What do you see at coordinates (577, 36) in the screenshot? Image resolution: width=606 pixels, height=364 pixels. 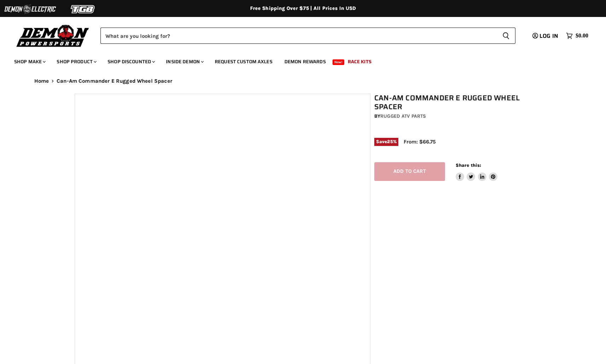 I see `a: $0.00` at bounding box center [577, 36].